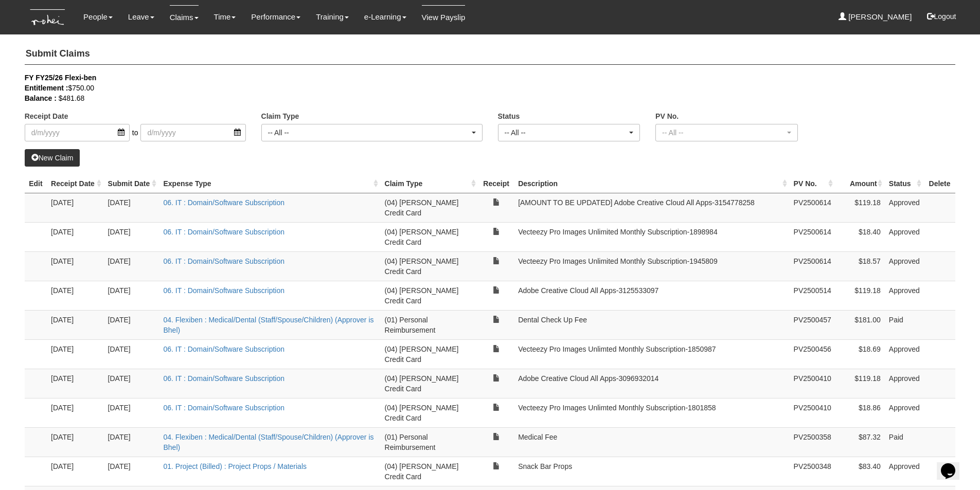  Describe the element at coordinates (184, 17) in the screenshot. I see `a: Claims` at that location.